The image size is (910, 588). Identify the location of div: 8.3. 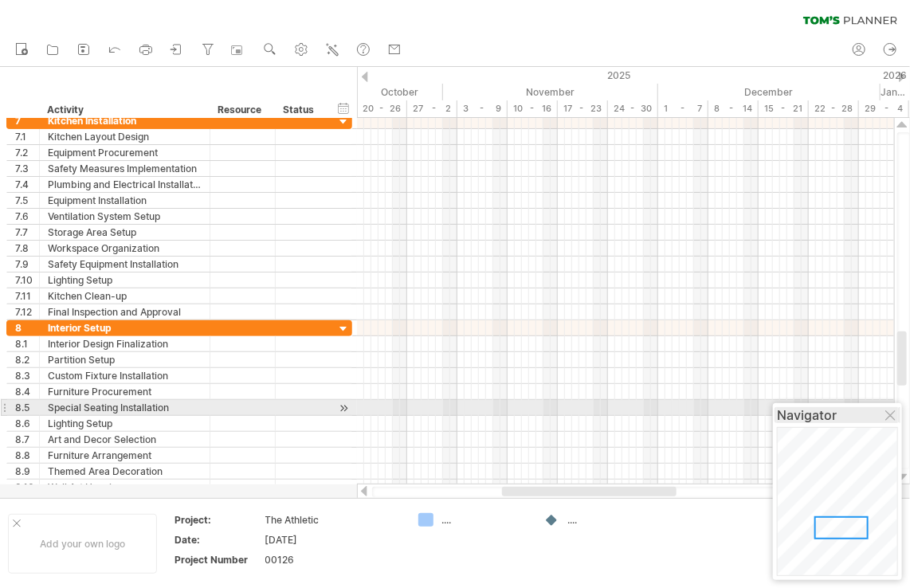
(27, 375).